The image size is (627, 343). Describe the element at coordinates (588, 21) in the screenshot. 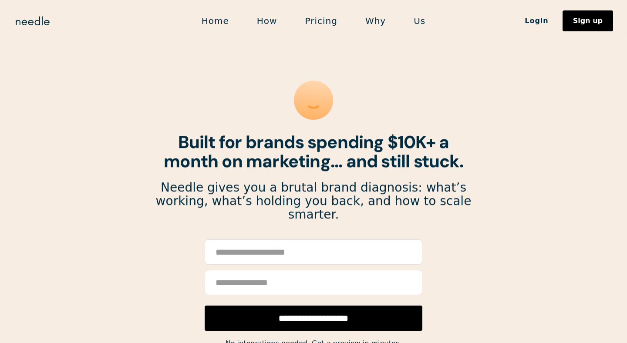

I see `div: Sign up` at that location.